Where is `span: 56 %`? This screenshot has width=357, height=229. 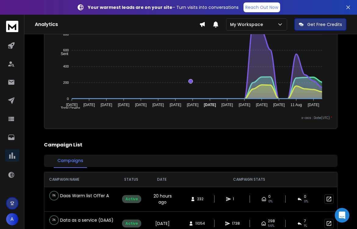 span: 56 % is located at coordinates (271, 226).